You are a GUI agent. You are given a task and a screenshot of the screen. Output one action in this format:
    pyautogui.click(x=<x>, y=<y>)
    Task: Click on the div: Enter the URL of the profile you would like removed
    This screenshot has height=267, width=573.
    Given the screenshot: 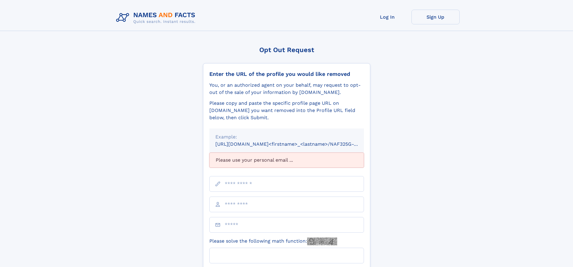 What is the action you would take?
    pyautogui.click(x=287, y=74)
    